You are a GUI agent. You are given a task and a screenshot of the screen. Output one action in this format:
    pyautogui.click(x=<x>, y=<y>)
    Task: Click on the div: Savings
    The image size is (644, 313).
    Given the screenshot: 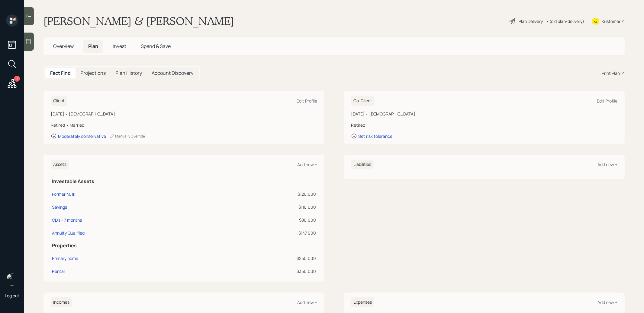 What is the action you would take?
    pyautogui.click(x=59, y=207)
    